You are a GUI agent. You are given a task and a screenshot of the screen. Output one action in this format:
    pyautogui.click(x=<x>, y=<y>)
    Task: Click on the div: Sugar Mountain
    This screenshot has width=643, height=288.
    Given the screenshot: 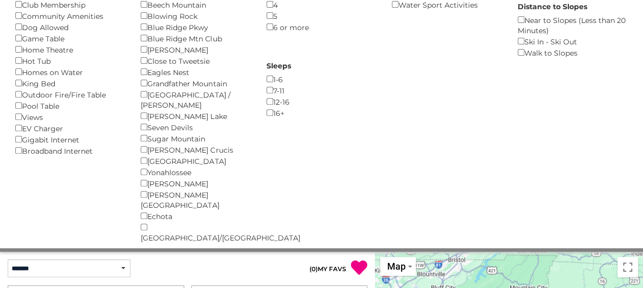 What is the action you would take?
    pyautogui.click(x=195, y=139)
    